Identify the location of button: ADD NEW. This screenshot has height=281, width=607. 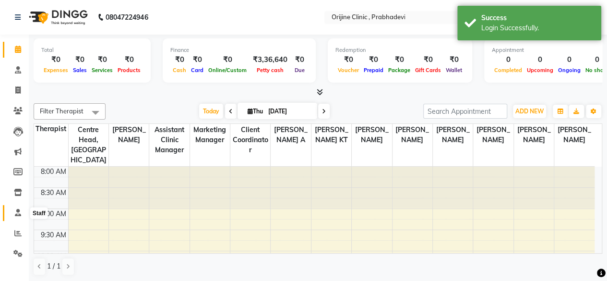
(529, 111).